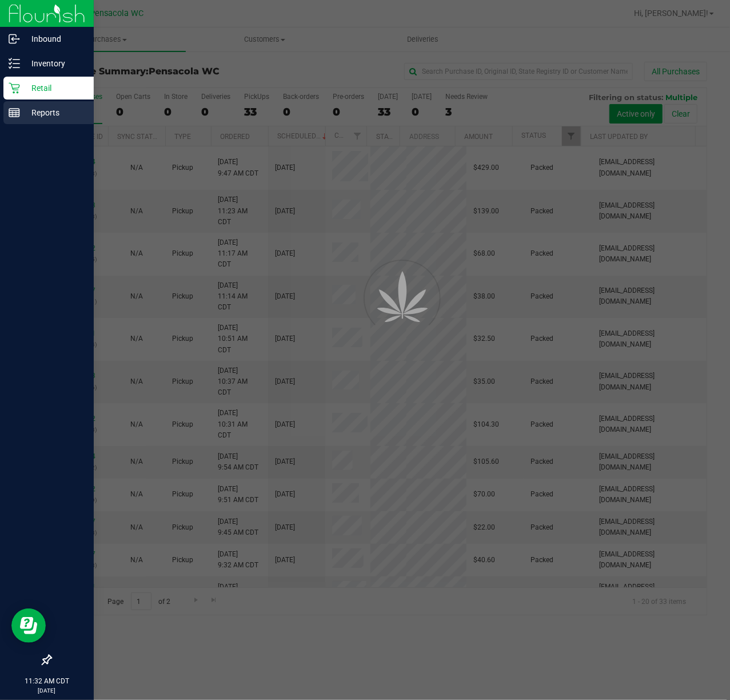  I want to click on p: Inbound, so click(54, 39).